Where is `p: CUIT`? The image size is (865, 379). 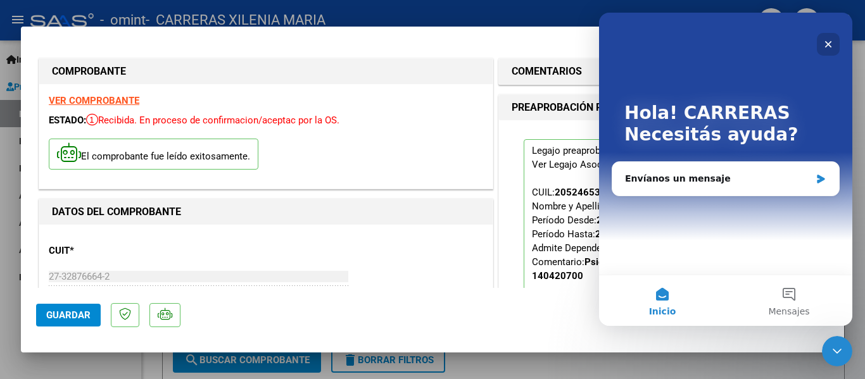 p: CUIT is located at coordinates (114, 251).